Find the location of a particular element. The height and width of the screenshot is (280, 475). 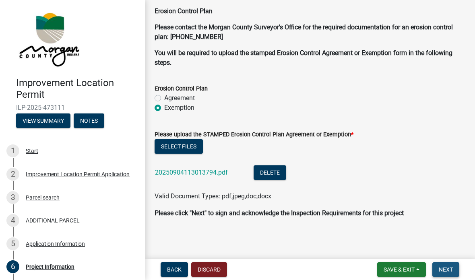

div: 6 is located at coordinates (13, 267).